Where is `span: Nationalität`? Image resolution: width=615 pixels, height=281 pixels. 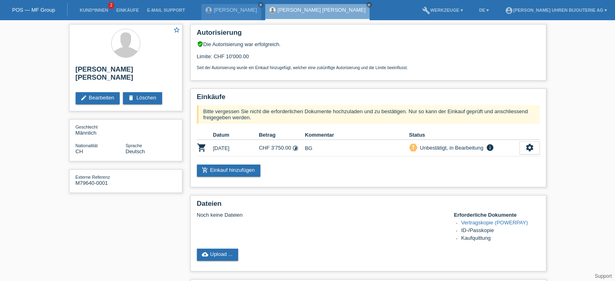 span: Nationalität is located at coordinates (86, 146).